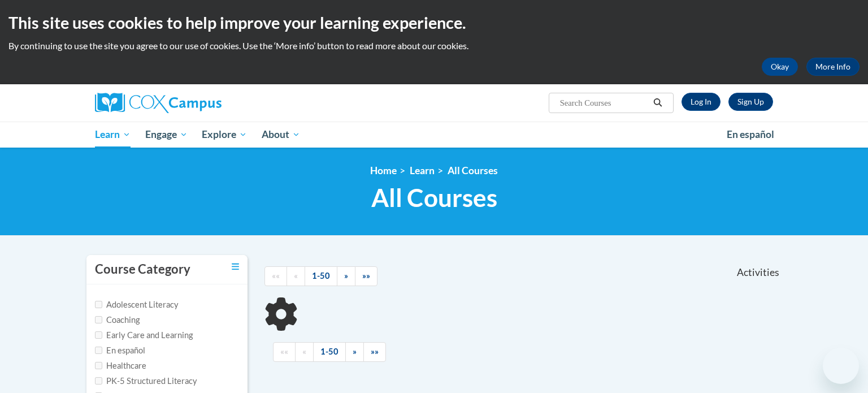 The width and height of the screenshot is (868, 393). What do you see at coordinates (120, 351) in the screenshot?
I see `label: En español` at bounding box center [120, 351].